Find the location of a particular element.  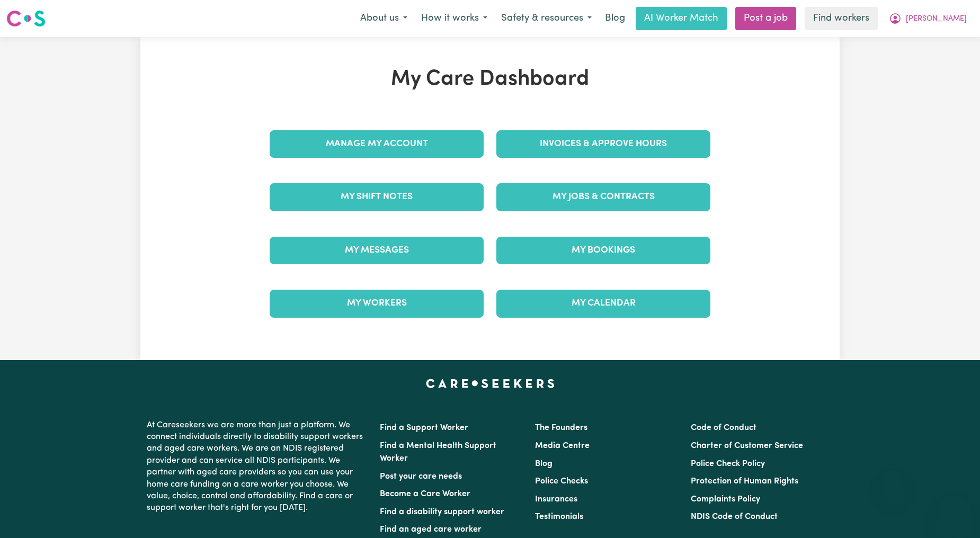

button: Safety & resources is located at coordinates (546, 19).